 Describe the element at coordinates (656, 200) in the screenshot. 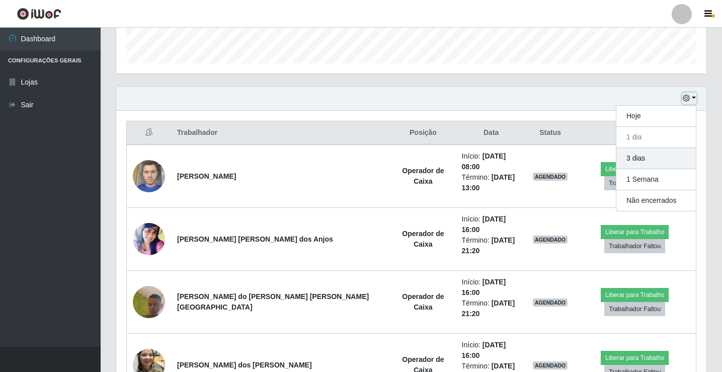

I see `button: Não encerrados` at that location.